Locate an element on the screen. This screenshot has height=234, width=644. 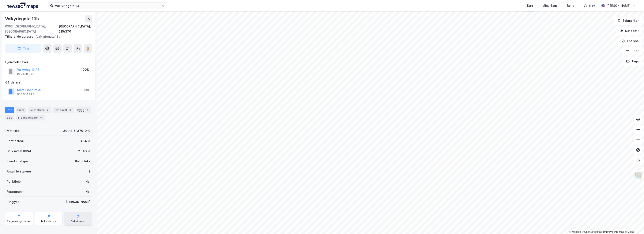
div: 5 is located at coordinates (41, 117).